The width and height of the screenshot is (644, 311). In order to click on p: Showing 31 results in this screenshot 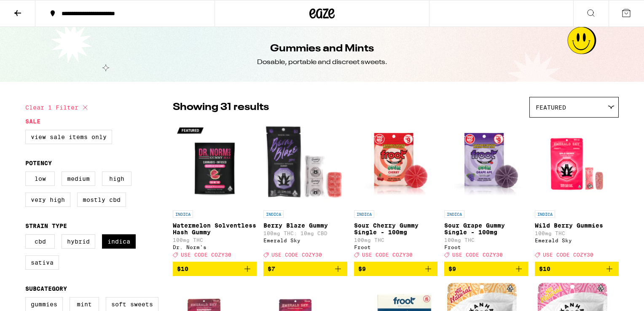, I will do `click(221, 107)`.